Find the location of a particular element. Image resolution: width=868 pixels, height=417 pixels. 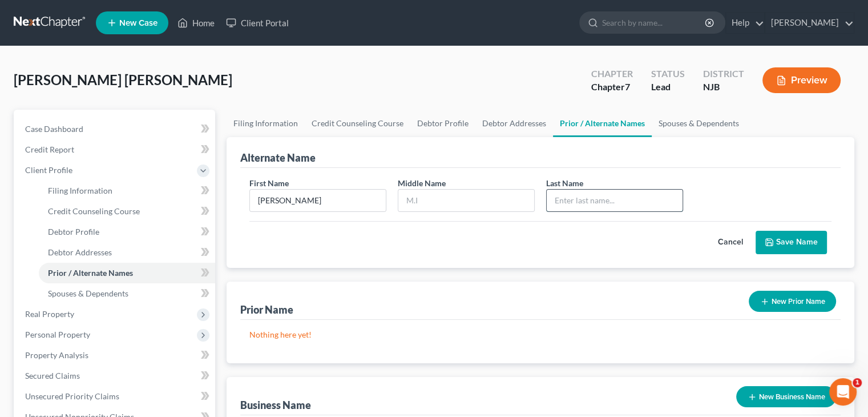

span: Last Name is located at coordinates (564, 183).